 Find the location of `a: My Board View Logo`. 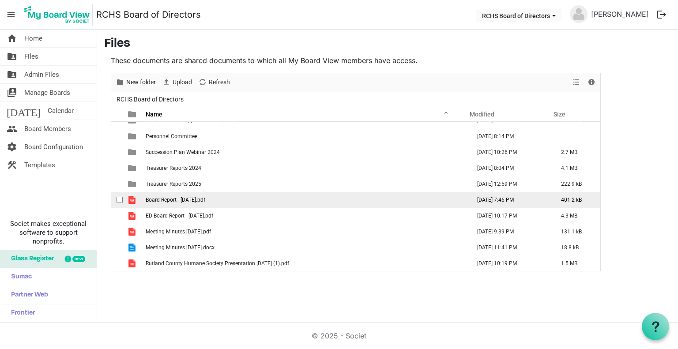

a: My Board View Logo is located at coordinates (59, 15).